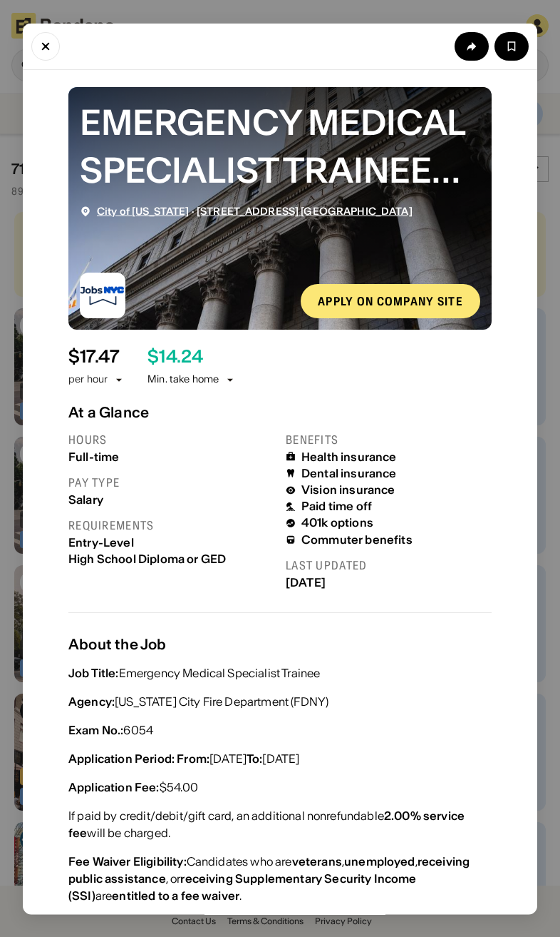 Image resolution: width=560 pixels, height=937 pixels. Describe the element at coordinates (95, 356) in the screenshot. I see `div: $ 17.47` at that location.